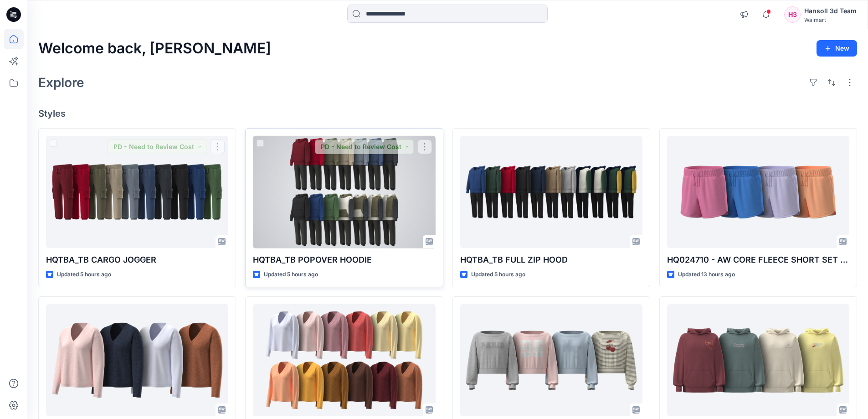 This screenshot has height=419, width=868. Describe the element at coordinates (830, 11) in the screenshot. I see `div: Hansoll 3d Team` at that location.